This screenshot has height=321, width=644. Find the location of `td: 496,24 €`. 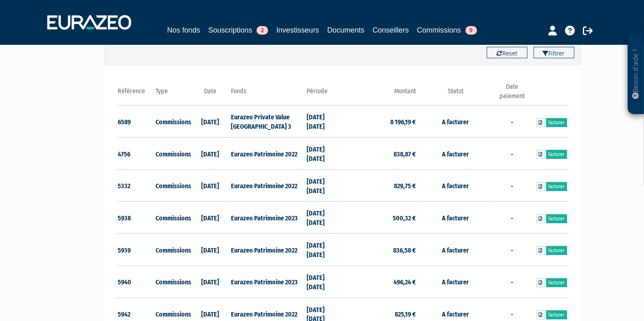

td: 496,24 € is located at coordinates (380, 281).